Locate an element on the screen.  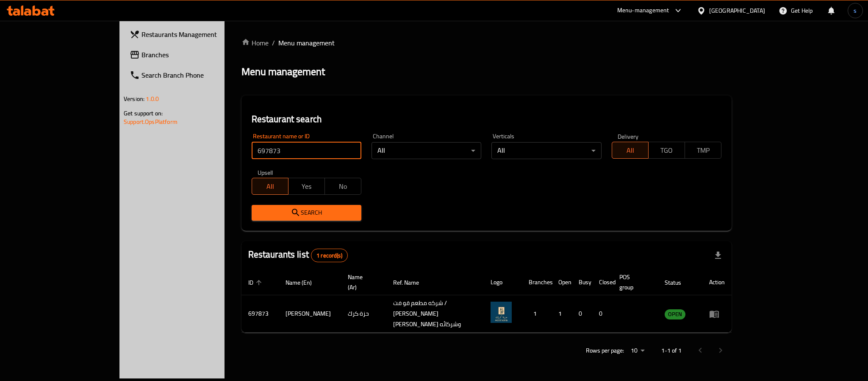
span: Yes is located at coordinates (306, 186).